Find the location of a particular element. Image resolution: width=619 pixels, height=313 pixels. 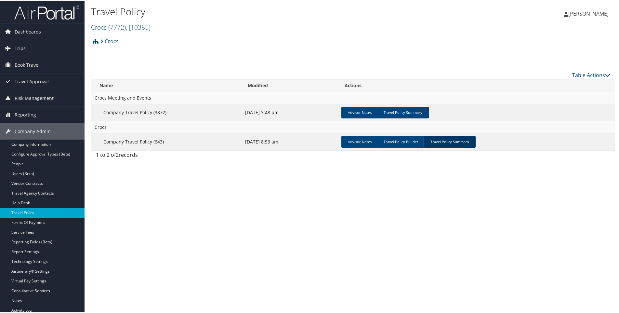

a: Travel Policy Builder is located at coordinates (401, 141).